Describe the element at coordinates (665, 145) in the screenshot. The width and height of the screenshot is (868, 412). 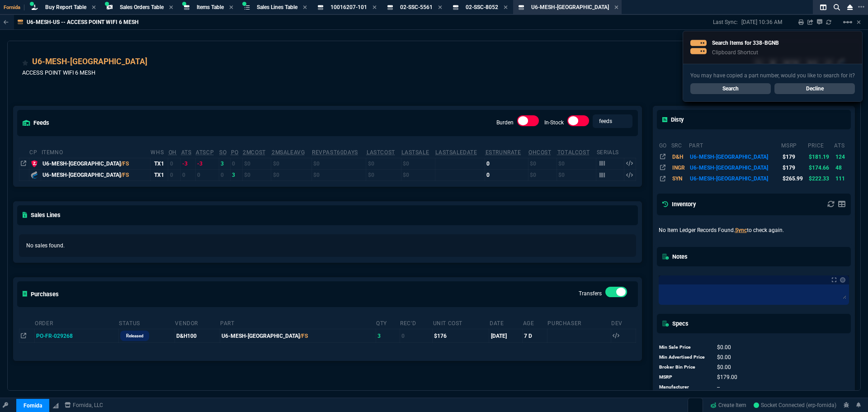
I see `th: go` at that location.